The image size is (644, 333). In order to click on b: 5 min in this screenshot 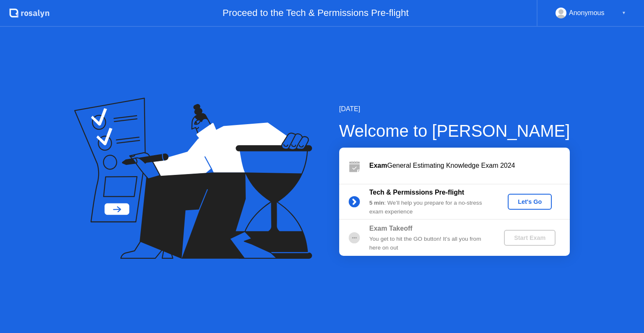, I will do `click(377, 203)`.